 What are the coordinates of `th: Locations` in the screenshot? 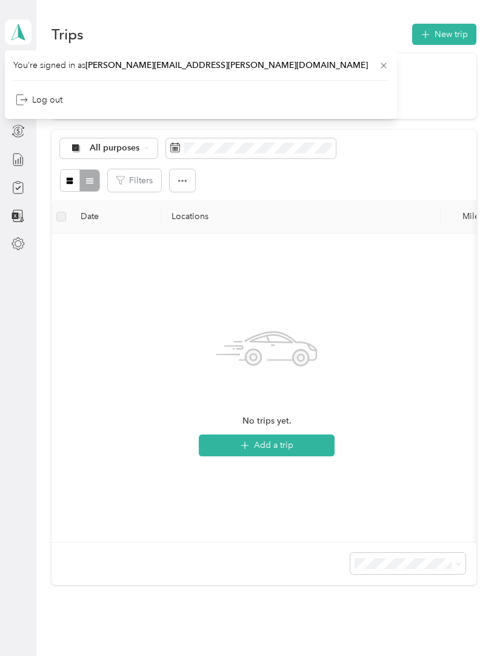 It's located at (301, 217).